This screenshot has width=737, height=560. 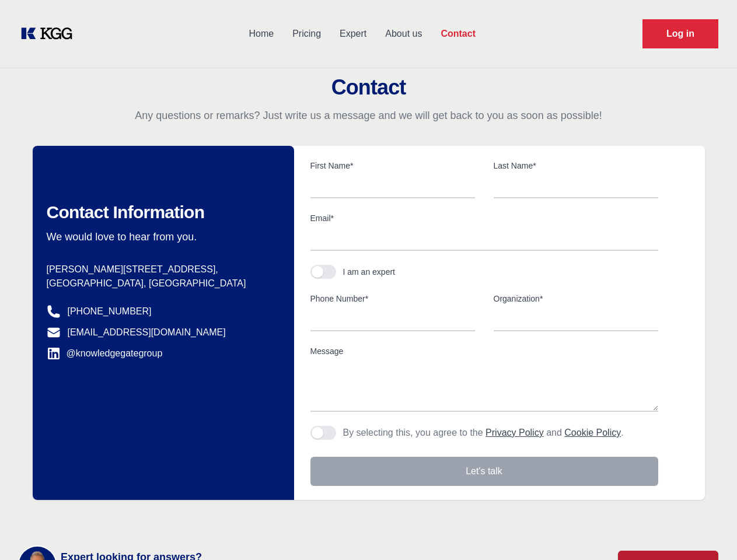 What do you see at coordinates (708, 532) in the screenshot?
I see `div: Chat Widget` at bounding box center [708, 532].